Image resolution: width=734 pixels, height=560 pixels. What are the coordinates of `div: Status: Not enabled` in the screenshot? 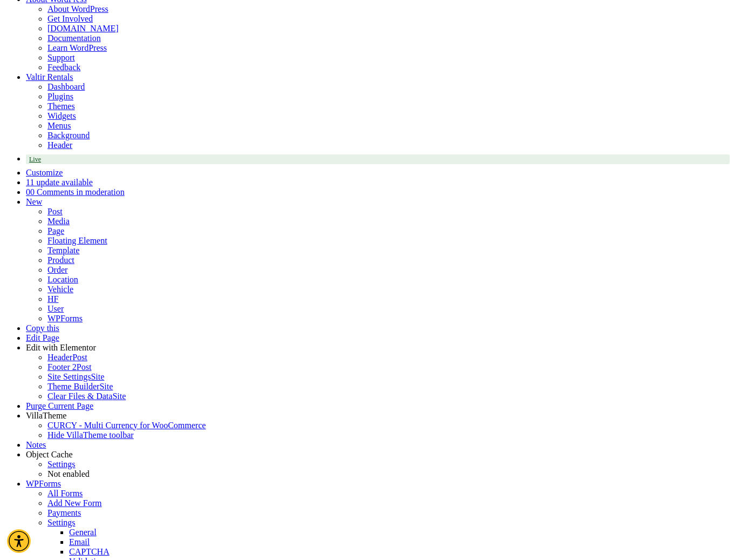 It's located at (389, 474).